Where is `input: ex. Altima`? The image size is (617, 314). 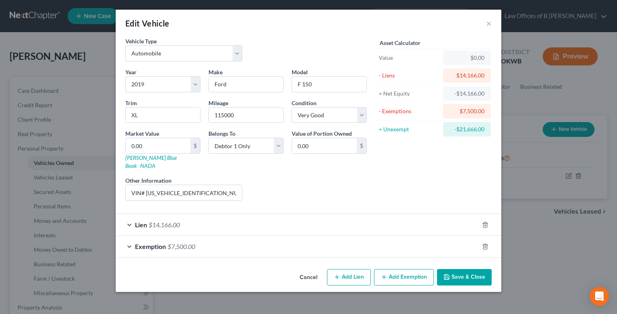
input: ex. Altima is located at coordinates (329, 84).